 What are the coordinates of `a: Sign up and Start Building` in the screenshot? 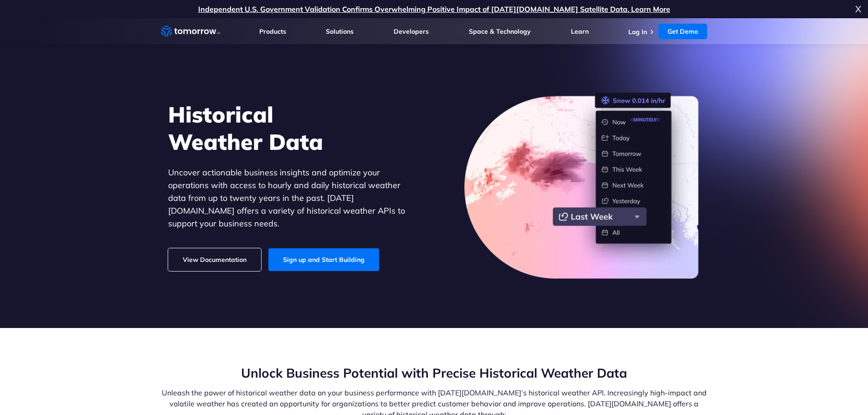 It's located at (324, 259).